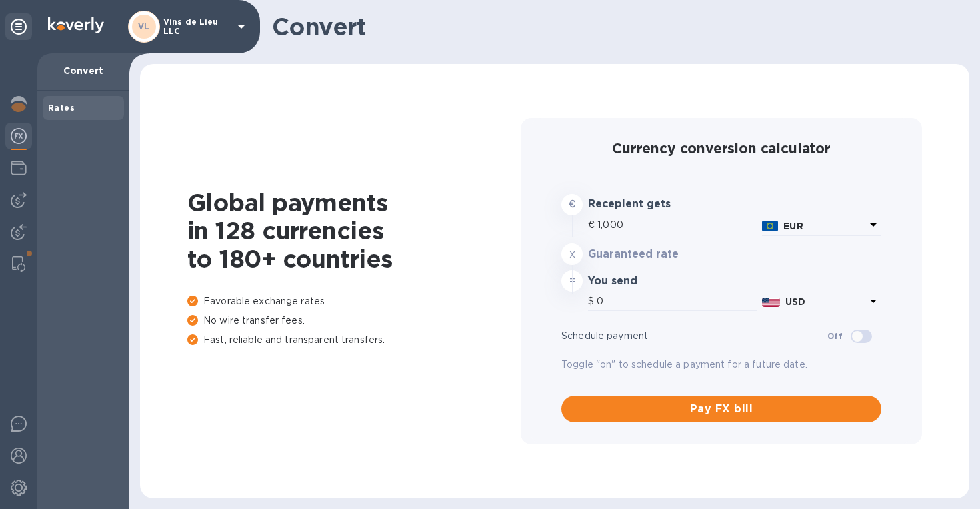 This screenshot has width=980, height=509. What do you see at coordinates (653, 204) in the screenshot?
I see `h3: Recepient gets` at bounding box center [653, 204].